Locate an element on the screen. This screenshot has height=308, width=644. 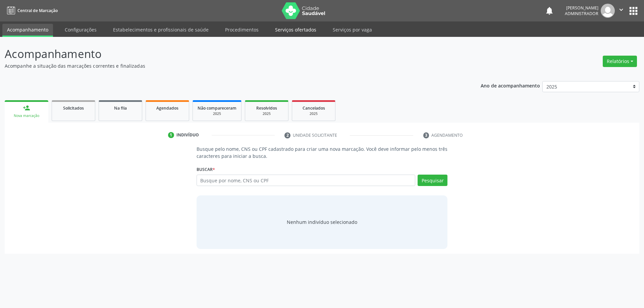
span: Não compareceram is located at coordinates (217, 108).